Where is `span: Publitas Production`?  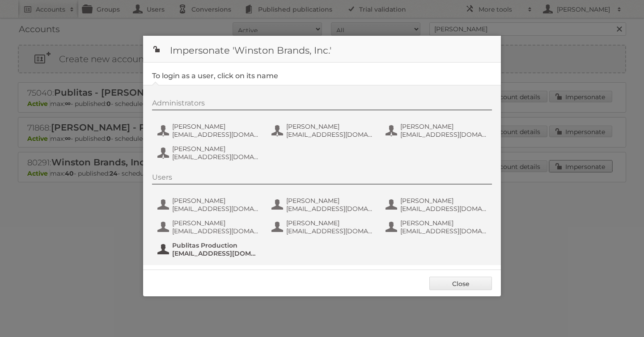
span: Publitas Production is located at coordinates (216, 245).